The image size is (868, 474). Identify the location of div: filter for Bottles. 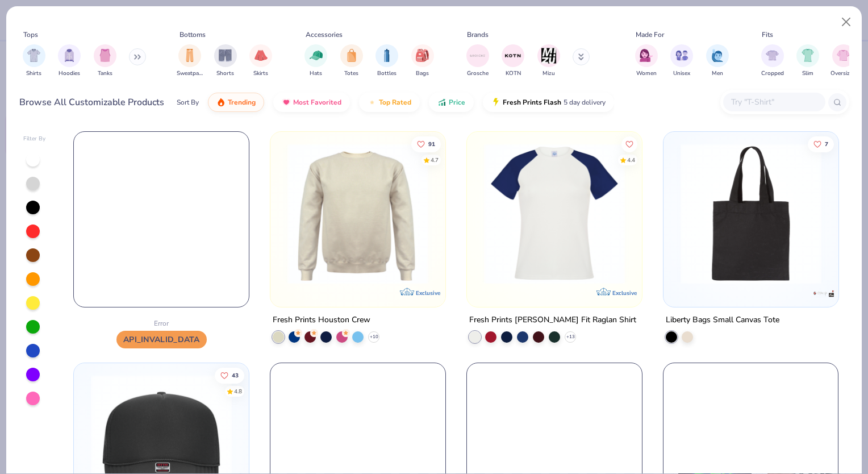
(387, 61).